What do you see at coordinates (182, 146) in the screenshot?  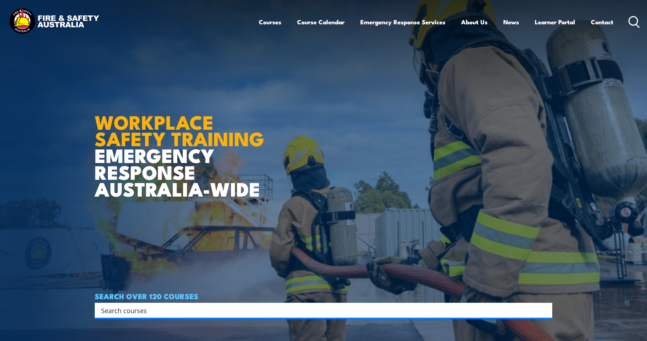 I see `h1: EMERGENCY RESPONSE AUSTRALIA-WIDE` at bounding box center [182, 146].